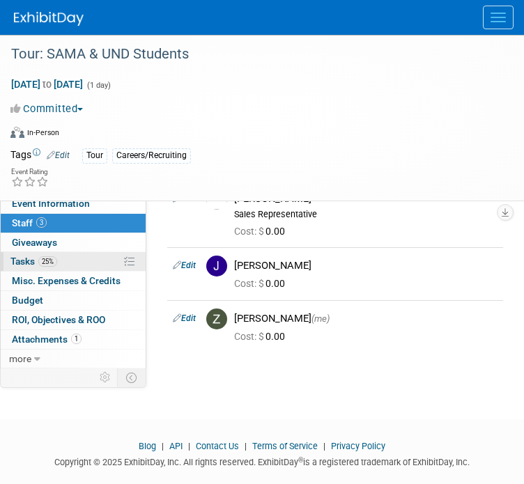 The height and width of the screenshot is (484, 524). I want to click on span: (me), so click(320, 318).